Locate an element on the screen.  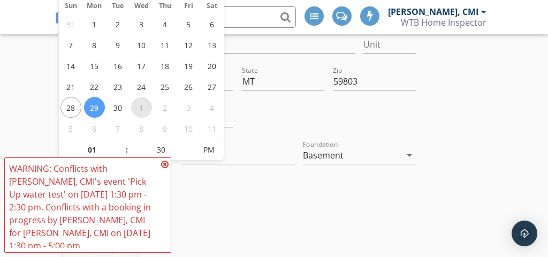
span: September 16, 2025 is located at coordinates (118, 65).